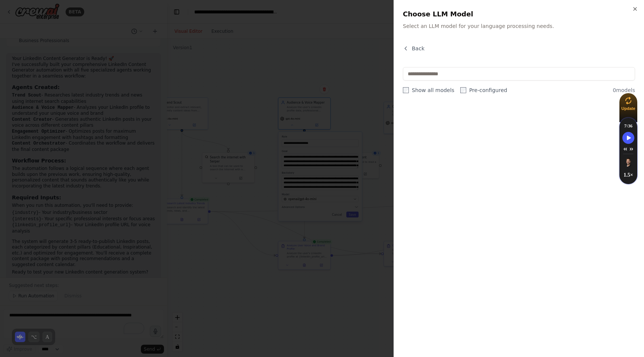 This screenshot has width=644, height=357. What do you see at coordinates (519, 26) in the screenshot?
I see `p: Select an LLM model for your language processing needs.` at bounding box center [519, 26].